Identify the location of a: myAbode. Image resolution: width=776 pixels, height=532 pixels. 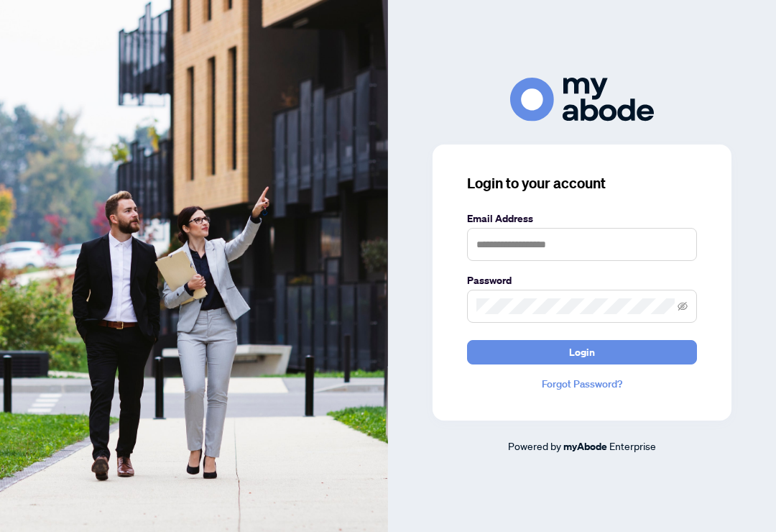
(584, 446).